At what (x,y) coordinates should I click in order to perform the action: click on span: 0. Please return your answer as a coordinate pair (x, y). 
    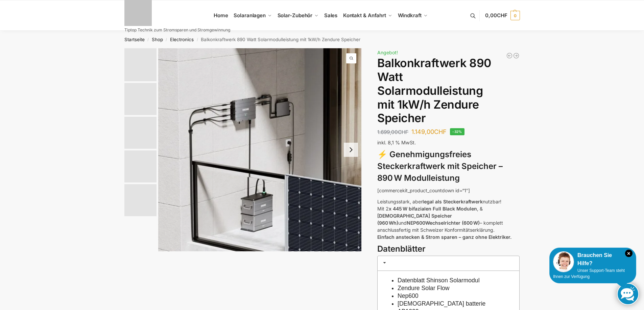
    Looking at the image, I should click on (515, 16).